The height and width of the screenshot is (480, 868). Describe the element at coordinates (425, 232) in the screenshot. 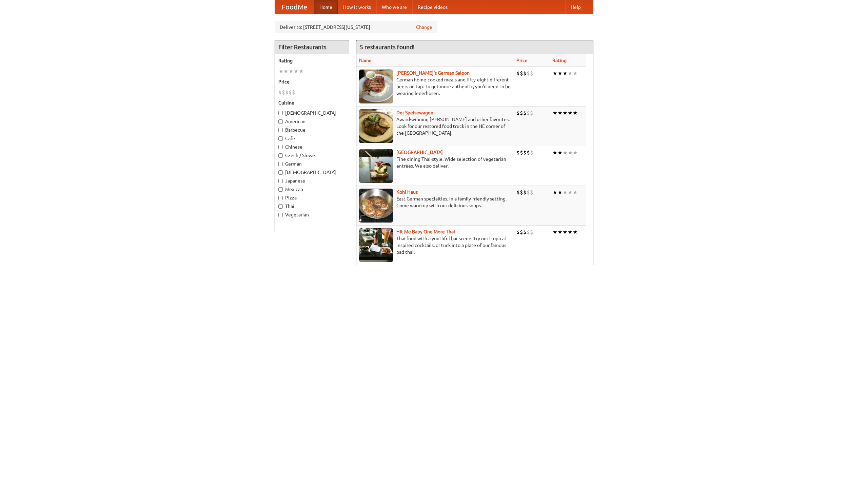

I see `a: Hit Me Baby One More Thai` at that location.